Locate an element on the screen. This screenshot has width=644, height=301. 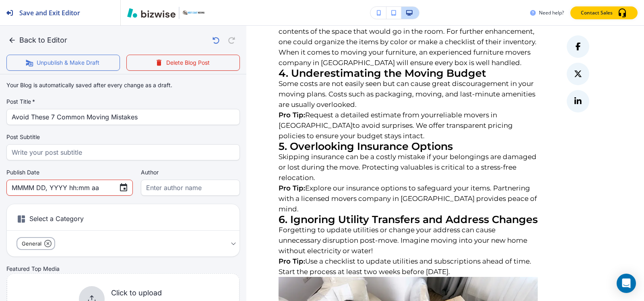
input: Enter author name is located at coordinates (191, 188).